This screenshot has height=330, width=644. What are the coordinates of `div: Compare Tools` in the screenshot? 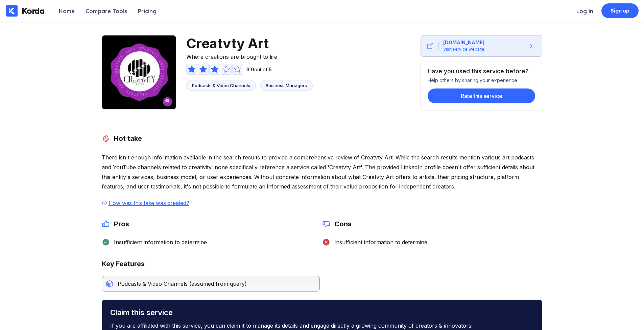 It's located at (106, 11).